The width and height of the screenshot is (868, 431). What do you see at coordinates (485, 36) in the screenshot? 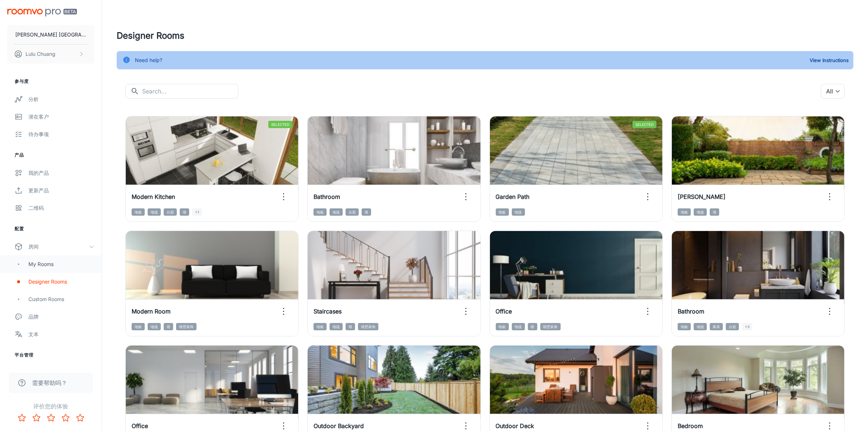
I see `h4: Designer Rooms` at bounding box center [485, 36].